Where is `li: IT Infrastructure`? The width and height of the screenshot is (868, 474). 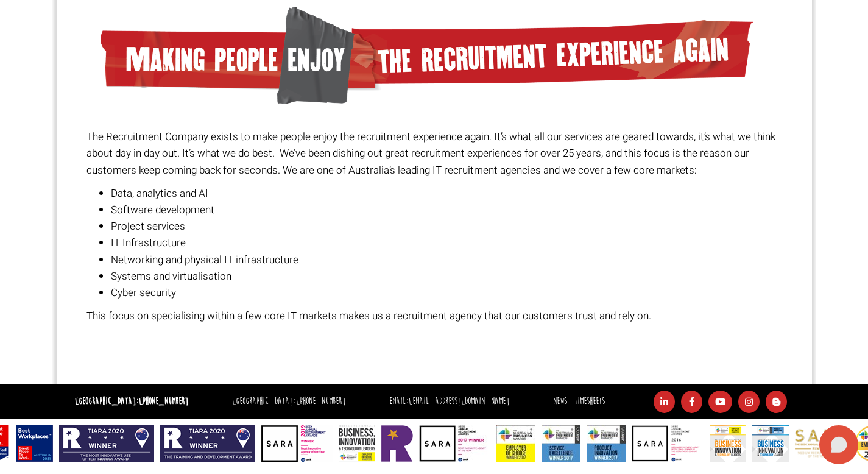 li: IT Infrastructure is located at coordinates (446, 242).